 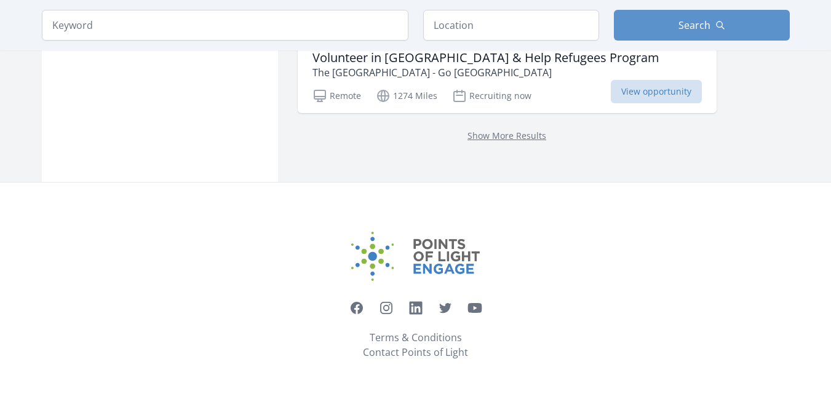 What do you see at coordinates (416, 338) in the screenshot?
I see `a: Terms & Conditions` at bounding box center [416, 338].